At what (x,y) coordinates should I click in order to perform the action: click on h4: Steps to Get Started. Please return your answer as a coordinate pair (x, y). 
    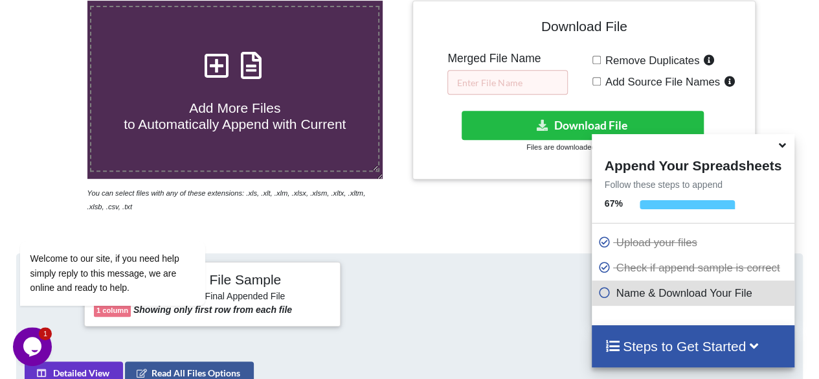
    Looking at the image, I should click on (693, 346).